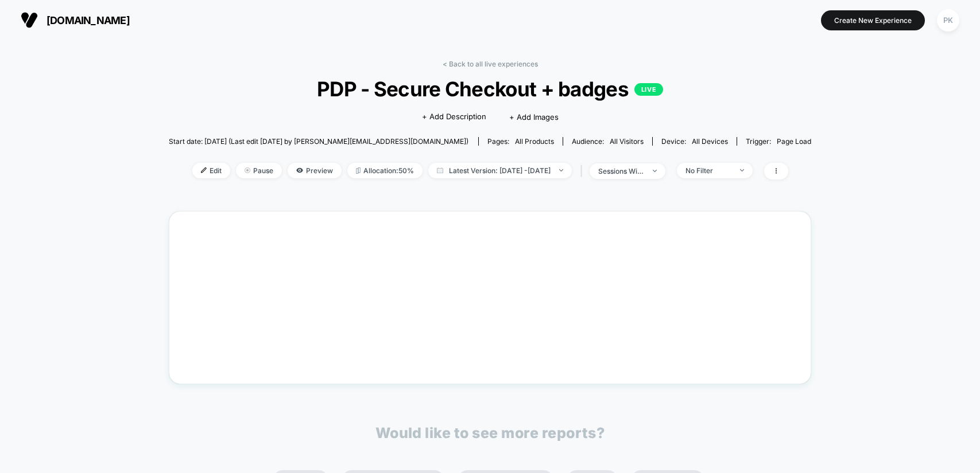 Image resolution: width=980 pixels, height=473 pixels. I want to click on span: Preview, so click(315, 170).